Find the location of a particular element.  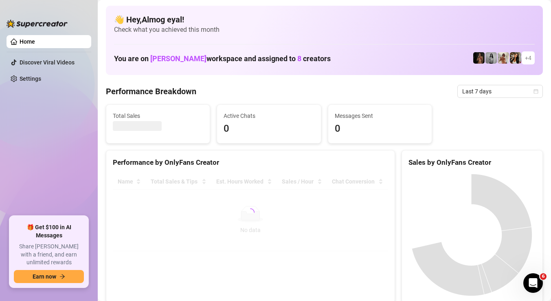

span: 6 is located at coordinates (544, 276).